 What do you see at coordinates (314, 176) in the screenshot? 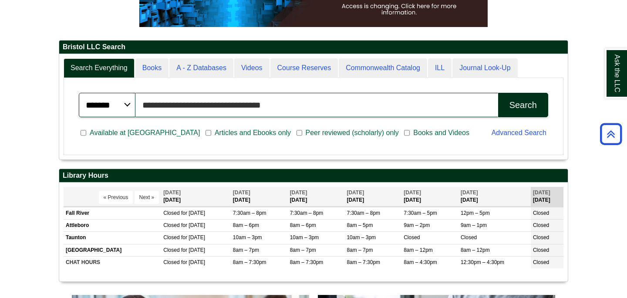
I see `h2: Library Hours` at bounding box center [314, 176].